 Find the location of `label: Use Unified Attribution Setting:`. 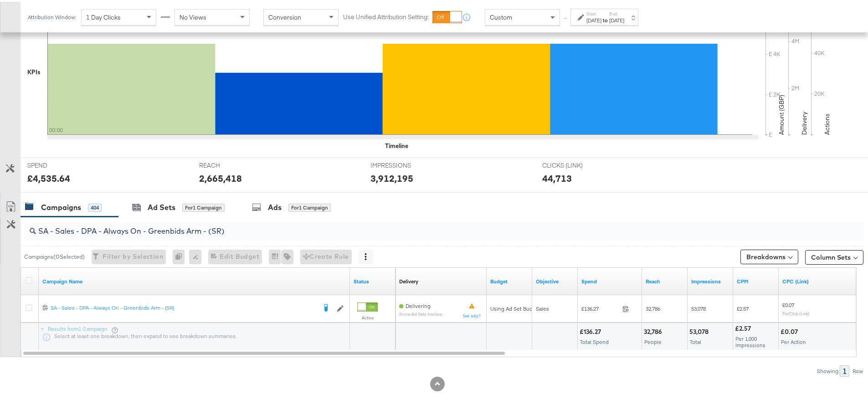

label: Use Unified Attribution Setting: is located at coordinates (386, 15).